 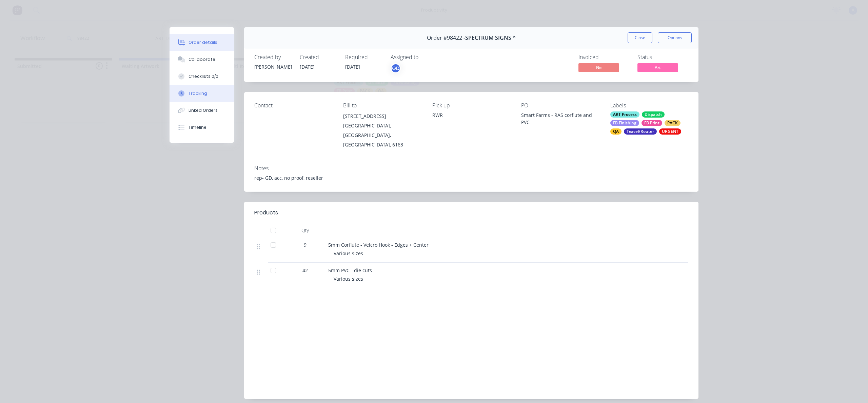 I want to click on div: Status, so click(x=663, y=57).